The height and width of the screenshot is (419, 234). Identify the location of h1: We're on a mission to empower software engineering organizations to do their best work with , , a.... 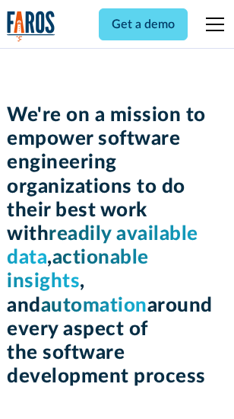
(117, 246).